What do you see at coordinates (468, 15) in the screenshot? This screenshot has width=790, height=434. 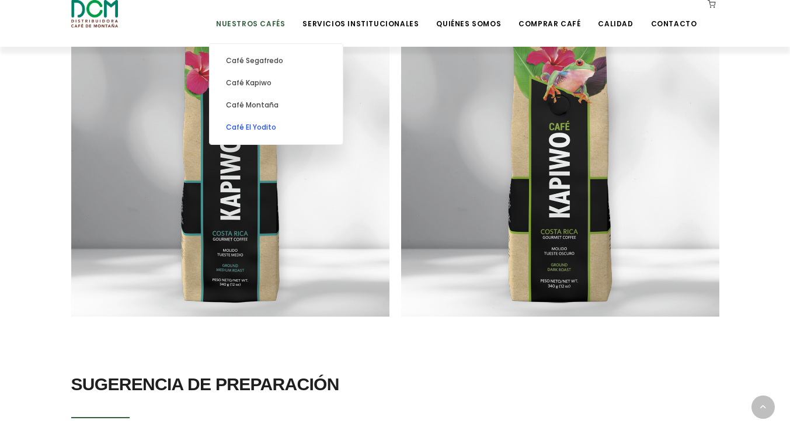 I see `a: Quiénes Somos` at bounding box center [468, 15].